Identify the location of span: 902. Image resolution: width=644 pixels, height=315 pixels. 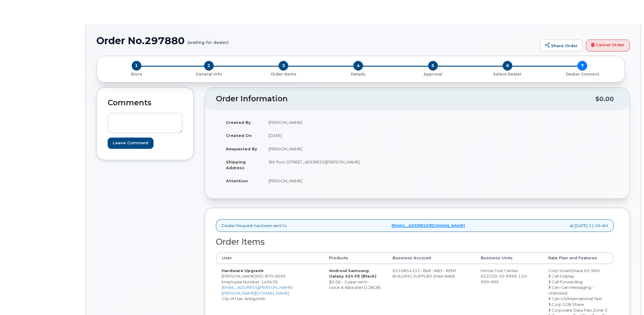
(270, 276).